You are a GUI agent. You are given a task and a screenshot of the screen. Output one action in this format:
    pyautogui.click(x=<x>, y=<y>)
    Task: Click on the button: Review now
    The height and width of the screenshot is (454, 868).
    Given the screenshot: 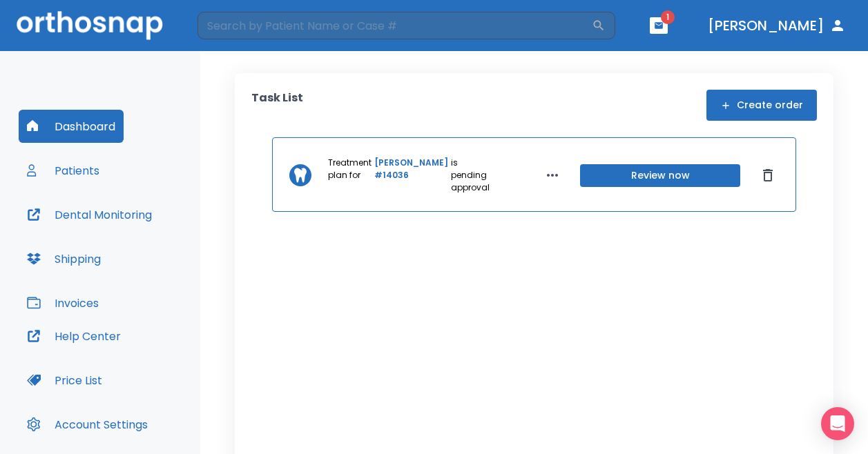 What is the action you would take?
    pyautogui.click(x=660, y=175)
    